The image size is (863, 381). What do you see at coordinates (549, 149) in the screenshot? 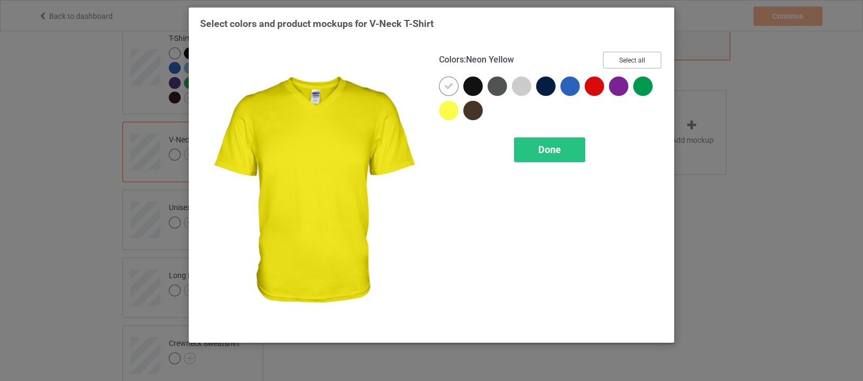
I see `span: Done` at bounding box center [549, 149].